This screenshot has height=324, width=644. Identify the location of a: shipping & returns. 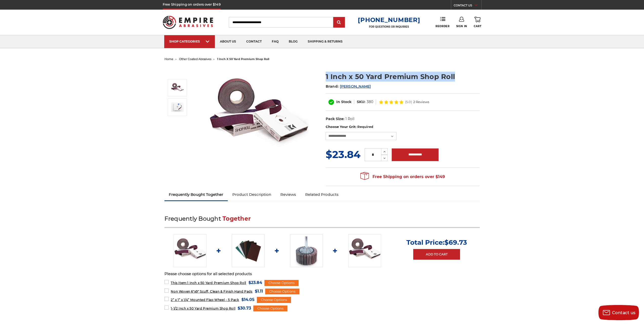
(325, 42).